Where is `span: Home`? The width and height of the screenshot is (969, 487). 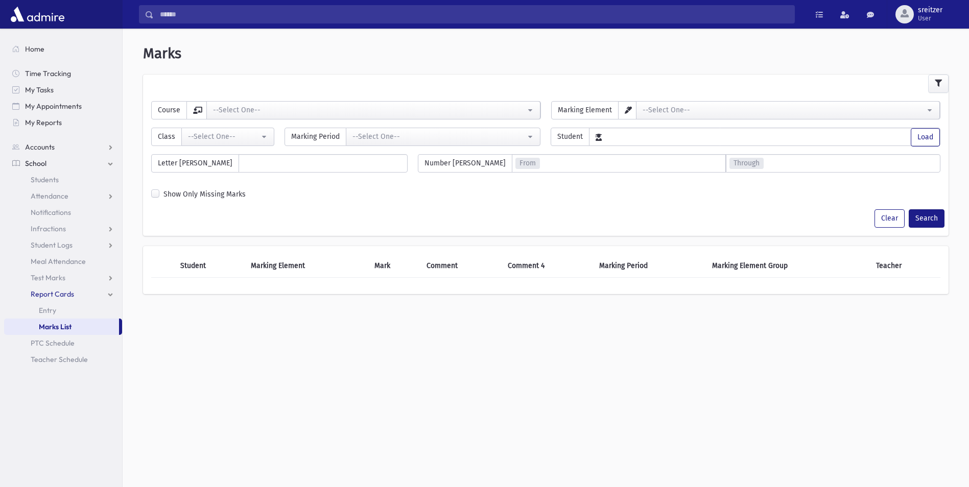 span: Home is located at coordinates (35, 49).